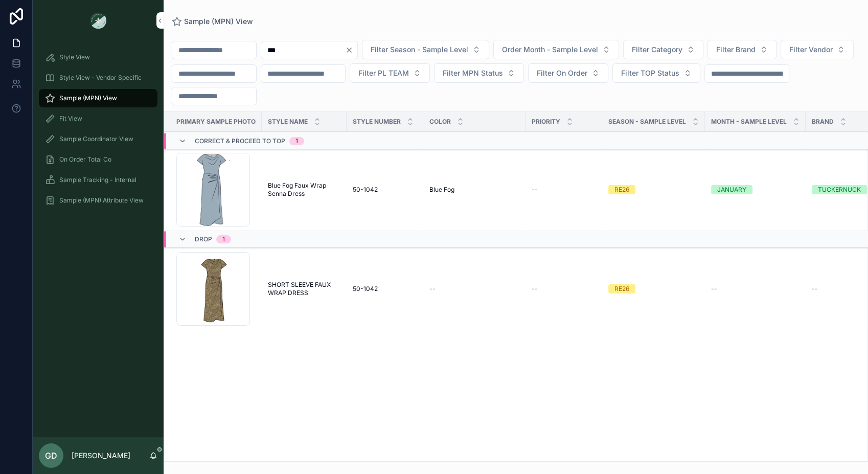 This screenshot has width=868, height=474. What do you see at coordinates (755, 190) in the screenshot?
I see `a: JANUARY` at bounding box center [755, 190].